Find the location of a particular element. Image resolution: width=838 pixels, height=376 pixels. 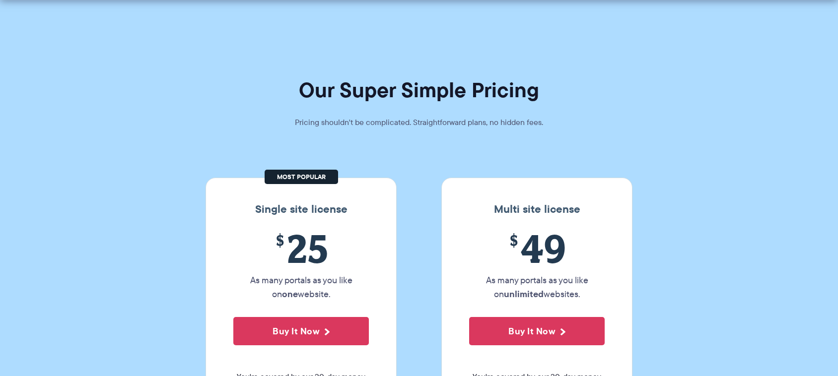

strong: unlimited is located at coordinates (524, 294).